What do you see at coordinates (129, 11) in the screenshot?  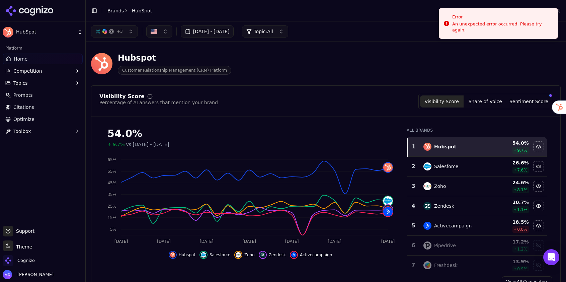 I see `nav: breadcrumb` at bounding box center [129, 11].